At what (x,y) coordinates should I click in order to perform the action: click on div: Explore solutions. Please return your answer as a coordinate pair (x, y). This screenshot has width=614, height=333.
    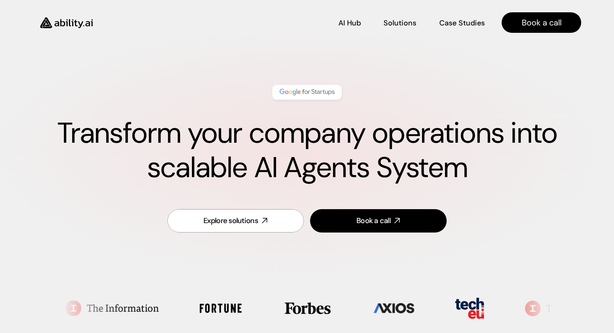
    Looking at the image, I should click on (230, 221).